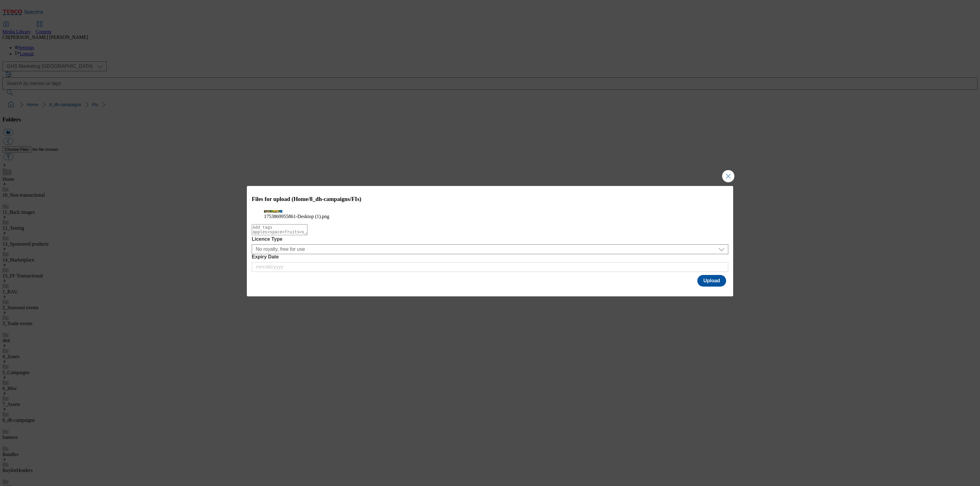 Image resolution: width=980 pixels, height=486 pixels. Describe the element at coordinates (490, 217) in the screenshot. I see `figcaption: 1753869955861-Desktop (1).png` at that location.